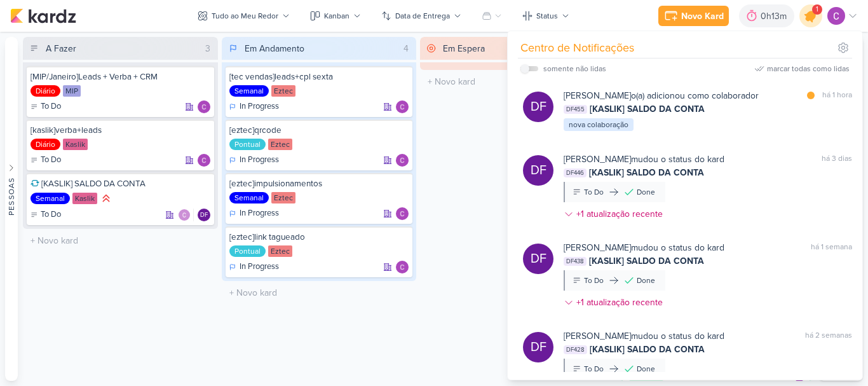 This screenshot has width=868, height=386. What do you see at coordinates (12, 196) in the screenshot?
I see `div: Pessoas` at bounding box center [12, 196].